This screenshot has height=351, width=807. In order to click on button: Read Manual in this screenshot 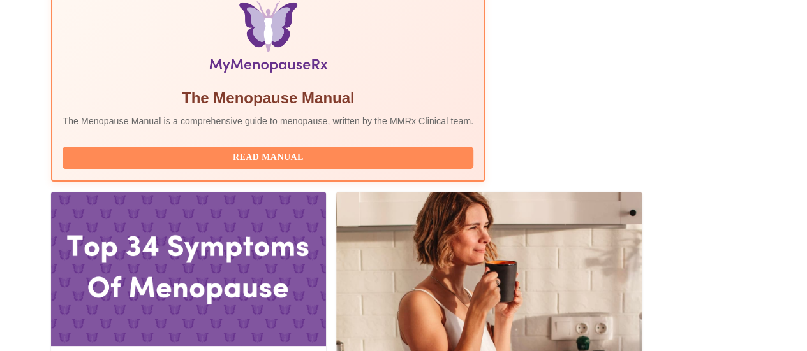, I will do `click(268, 158)`.